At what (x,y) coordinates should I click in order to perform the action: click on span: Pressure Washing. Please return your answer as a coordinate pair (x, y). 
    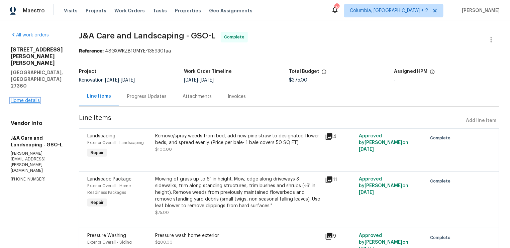
    Looking at the image, I should click on (107, 236).